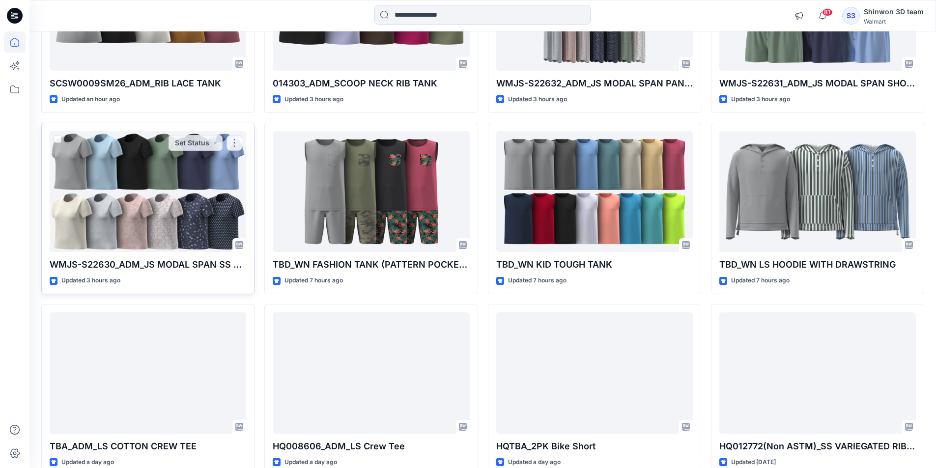  Describe the element at coordinates (818, 84) in the screenshot. I see `p: WMJS-S22631_ADM_JS MODAL SPAN SHORTS` at that location.